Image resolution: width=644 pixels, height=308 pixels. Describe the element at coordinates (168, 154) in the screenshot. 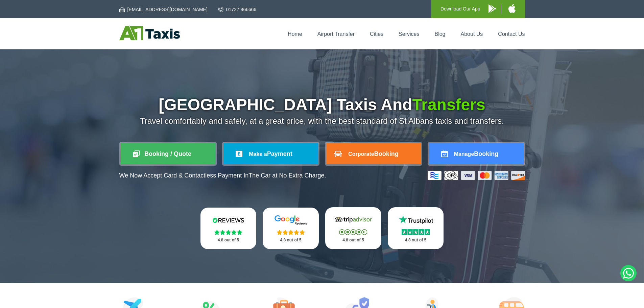

I see `a: Booking / Quote` at that location.